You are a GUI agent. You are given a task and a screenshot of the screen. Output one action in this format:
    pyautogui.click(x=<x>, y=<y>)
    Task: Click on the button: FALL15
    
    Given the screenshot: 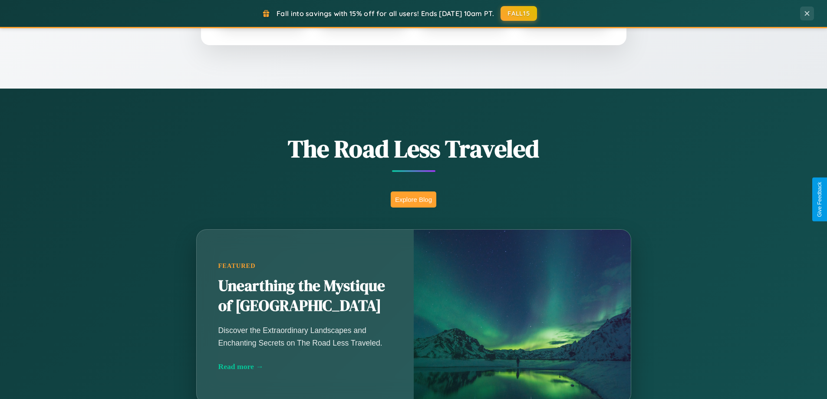 What is the action you would take?
    pyautogui.click(x=519, y=13)
    